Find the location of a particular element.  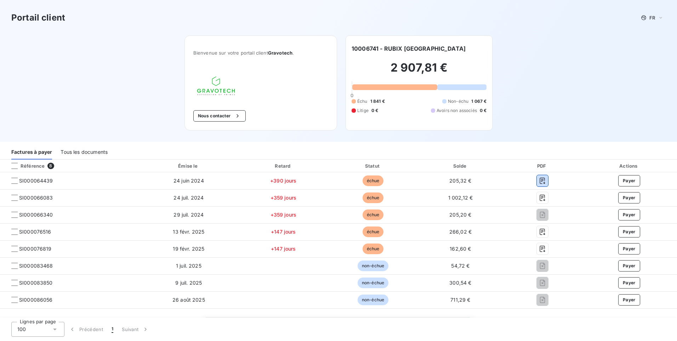

span: 9 juil. 2025 is located at coordinates (188, 282).